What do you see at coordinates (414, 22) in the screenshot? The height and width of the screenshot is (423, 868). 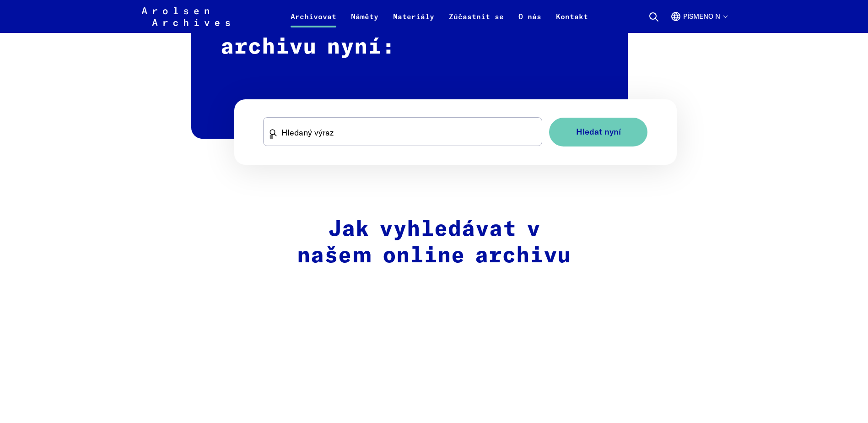 I see `a: Materiály` at bounding box center [414, 22].